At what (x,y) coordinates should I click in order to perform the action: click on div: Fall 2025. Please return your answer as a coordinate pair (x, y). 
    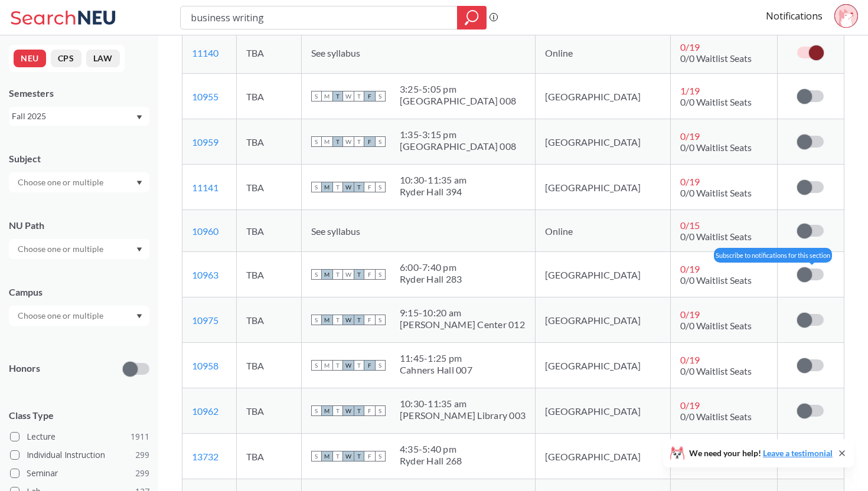
    Looking at the image, I should click on (74, 116).